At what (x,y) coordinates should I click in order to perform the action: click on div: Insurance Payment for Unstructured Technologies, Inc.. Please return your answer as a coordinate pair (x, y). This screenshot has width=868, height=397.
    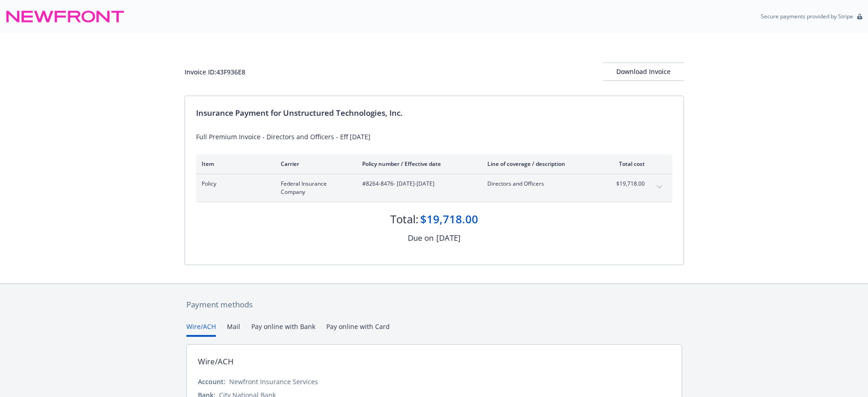
    Looking at the image, I should click on (434, 113).